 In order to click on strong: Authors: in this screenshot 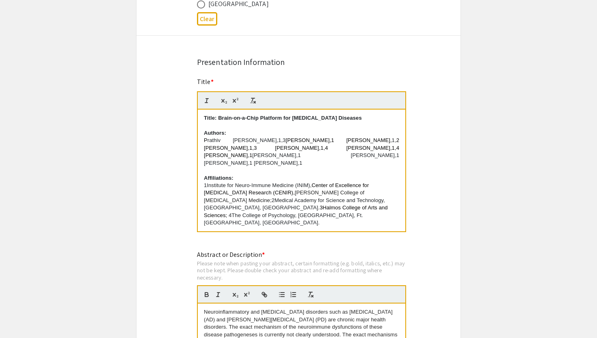, I will do `click(215, 133)`.